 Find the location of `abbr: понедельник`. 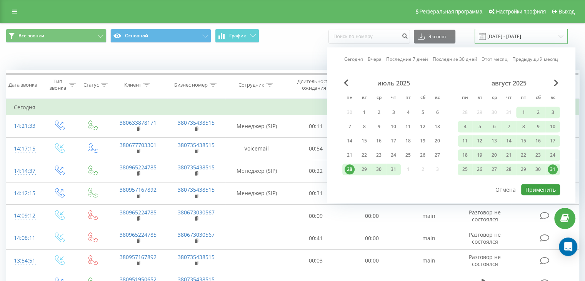

abbr: понедельник is located at coordinates (350, 98).